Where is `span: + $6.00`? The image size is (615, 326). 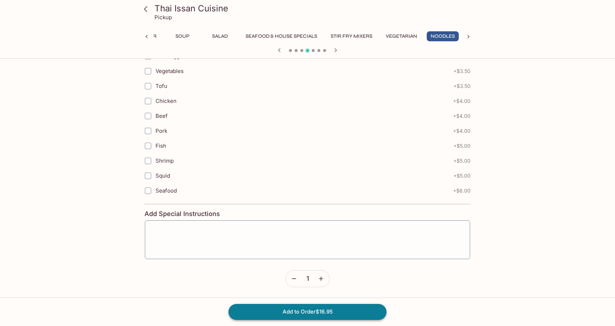 span: + $6.00 is located at coordinates (461, 191).